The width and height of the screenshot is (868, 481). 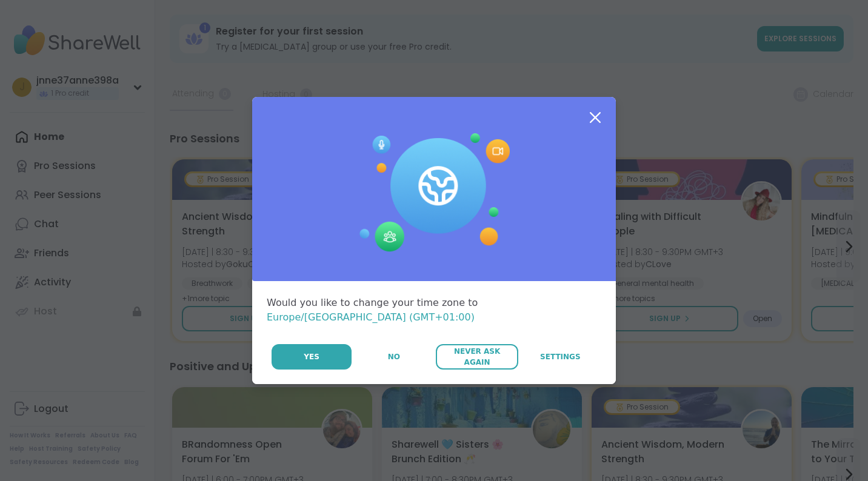 What do you see at coordinates (394, 357) in the screenshot?
I see `span: No` at bounding box center [394, 357].